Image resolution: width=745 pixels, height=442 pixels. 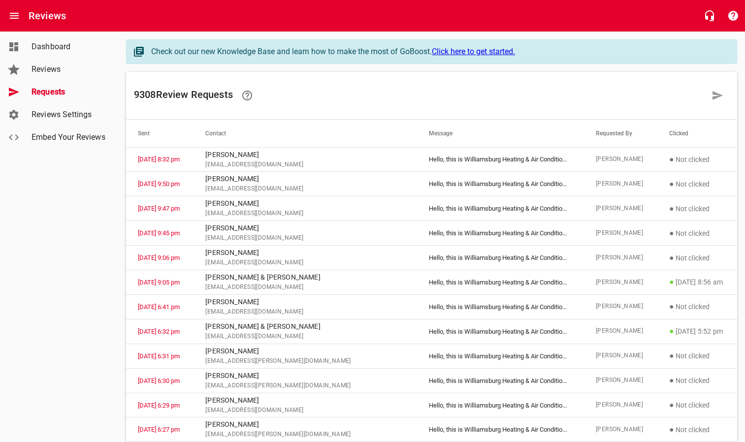 What do you see at coordinates (69, 137) in the screenshot?
I see `span: Embed Your Reviews` at bounding box center [69, 137].